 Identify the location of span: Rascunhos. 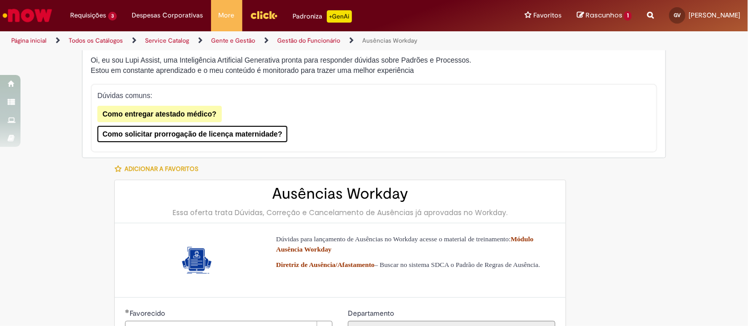
(604, 15).